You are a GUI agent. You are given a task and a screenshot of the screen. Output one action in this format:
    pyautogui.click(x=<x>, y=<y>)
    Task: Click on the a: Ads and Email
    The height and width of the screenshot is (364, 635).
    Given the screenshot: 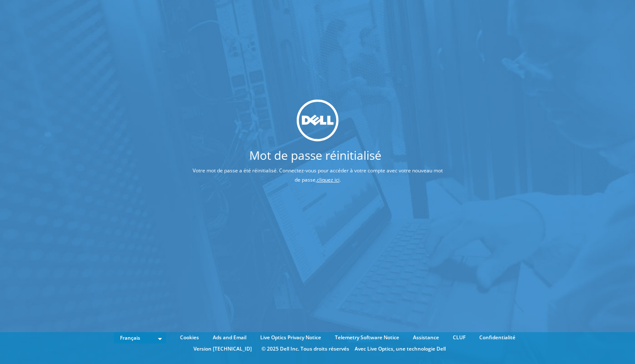 What is the action you would take?
    pyautogui.click(x=229, y=337)
    